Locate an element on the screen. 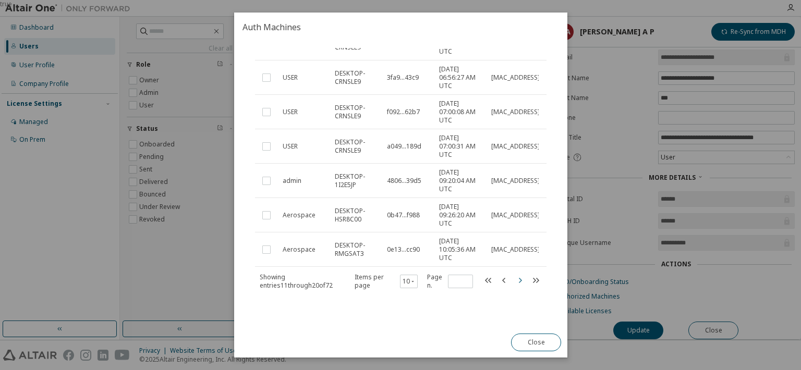 The width and height of the screenshot is (801, 370). span: 0b47...f988 is located at coordinates (403, 215).